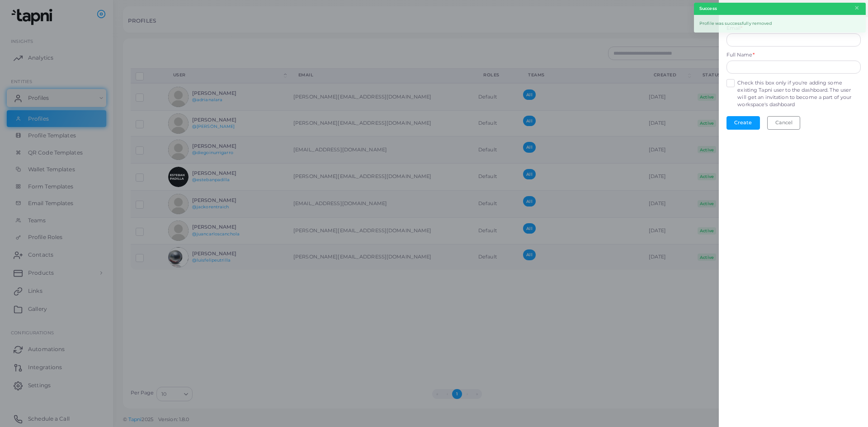 This screenshot has width=868, height=427. I want to click on button: Cancel, so click(783, 123).